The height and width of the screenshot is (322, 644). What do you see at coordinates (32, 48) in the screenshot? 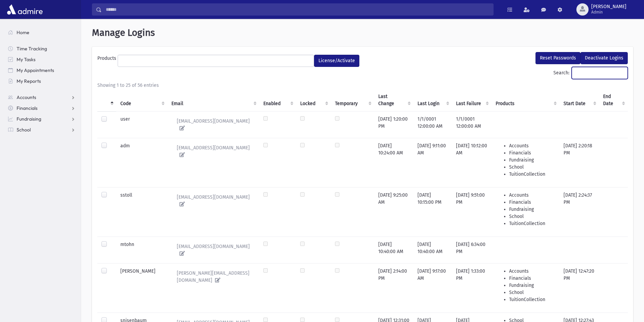
I see `span: Time Tracking` at bounding box center [32, 48].